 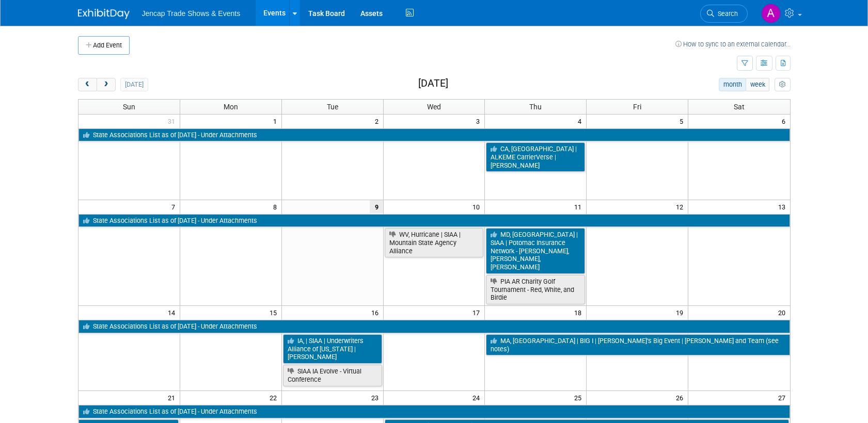 What do you see at coordinates (579, 397) in the screenshot?
I see `span: 25` at bounding box center [579, 397].